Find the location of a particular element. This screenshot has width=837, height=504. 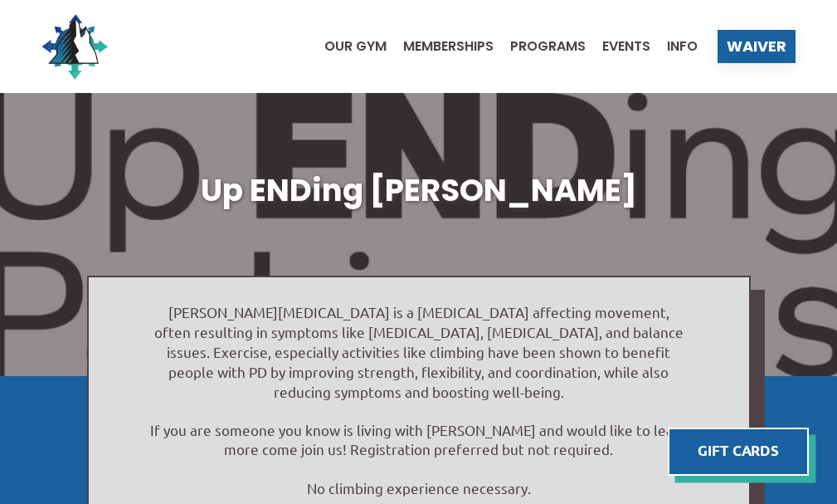

span: Events is located at coordinates (626, 46).